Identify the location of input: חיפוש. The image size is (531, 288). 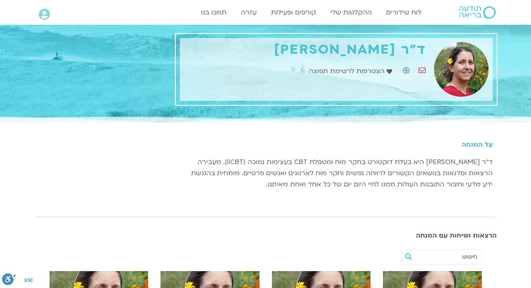
(446, 257).